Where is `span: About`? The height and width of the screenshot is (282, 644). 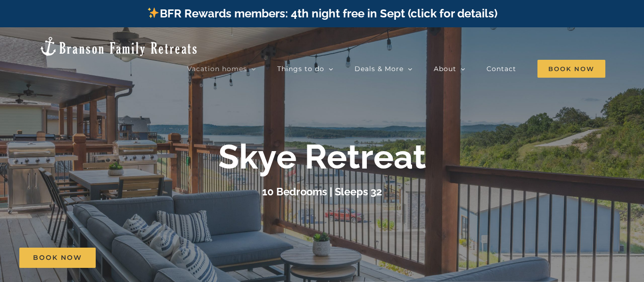
span: About is located at coordinates (445, 69).